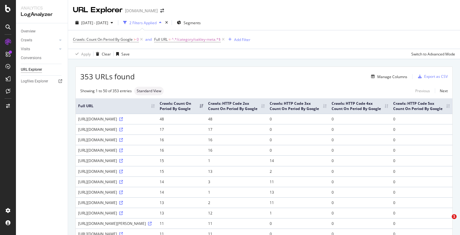  Describe the element at coordinates (161, 39) in the screenshot. I see `span: Full URL` at that location.